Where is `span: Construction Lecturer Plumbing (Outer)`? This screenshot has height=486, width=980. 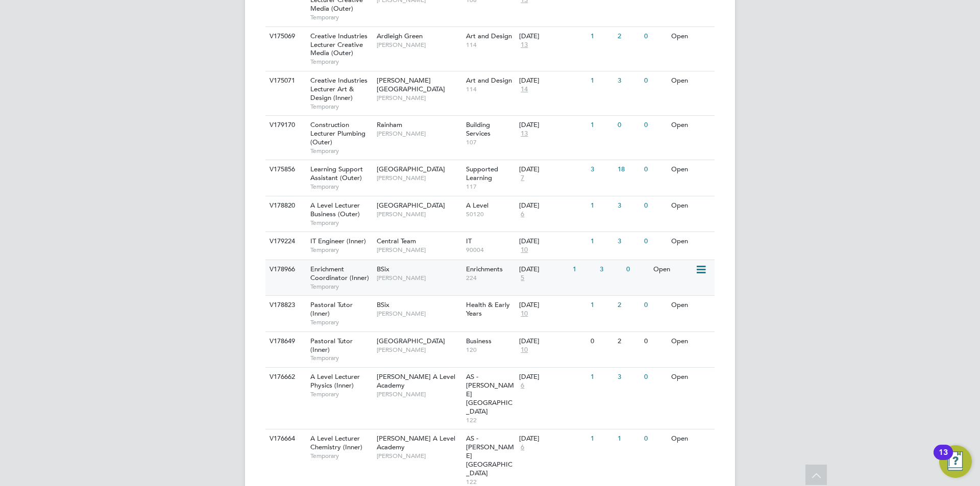
span: Construction Lecturer Plumbing (Outer) is located at coordinates (338, 133).